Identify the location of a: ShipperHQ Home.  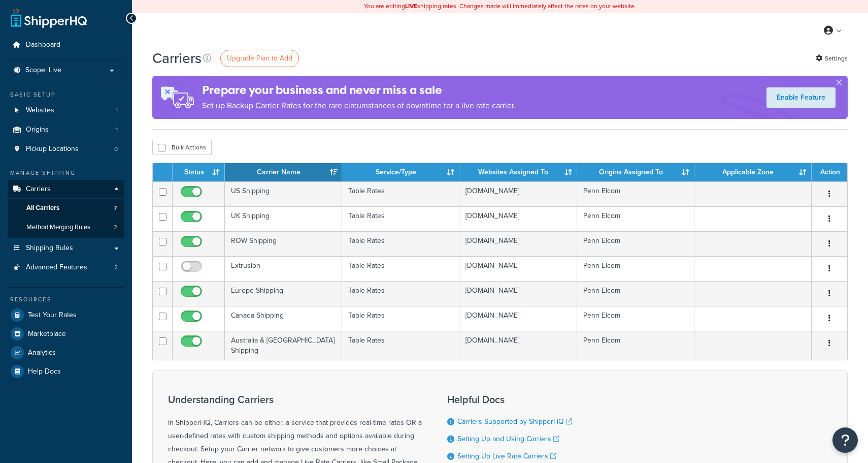
(49, 18).